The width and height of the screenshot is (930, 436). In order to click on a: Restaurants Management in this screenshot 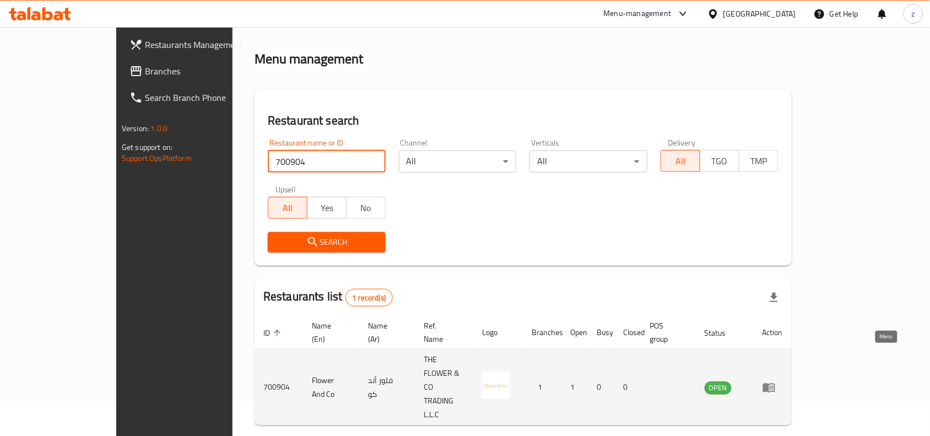, I will do `click(196, 45)`.